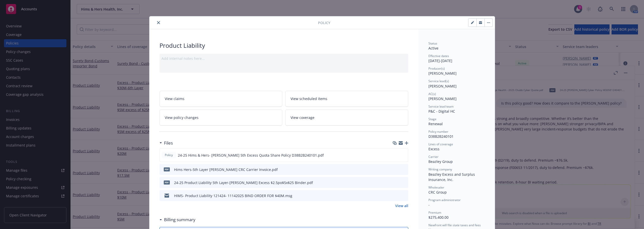  What do you see at coordinates (433, 119) in the screenshot?
I see `span: Stage` at bounding box center [433, 119].